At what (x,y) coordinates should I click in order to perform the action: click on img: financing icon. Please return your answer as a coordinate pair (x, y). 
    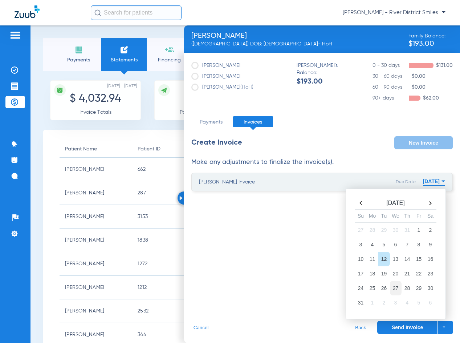
    Looking at the image, I should click on (169, 50).